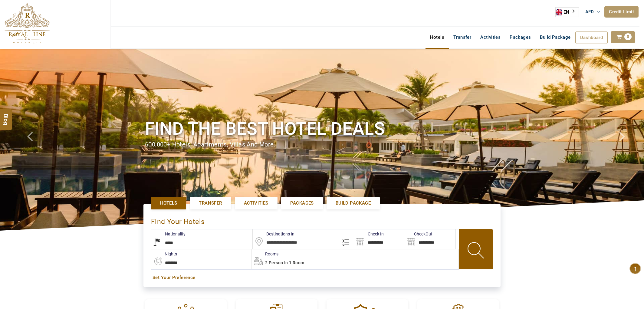 This screenshot has width=644, height=309. I want to click on span: Packages, so click(302, 203).